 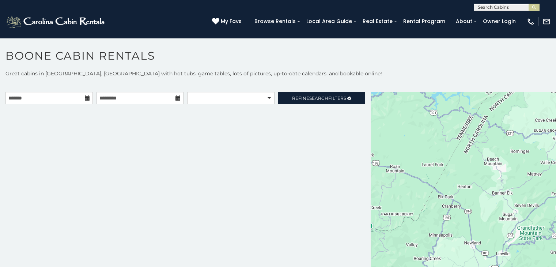 I want to click on a: RefineSearchFilters, so click(x=321, y=98).